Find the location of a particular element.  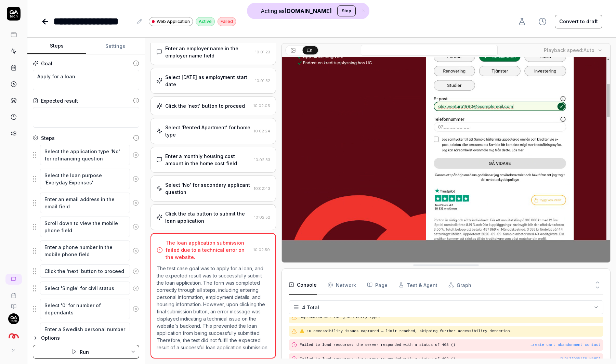

div: …reate-cart-abandonment-contact is located at coordinates (566, 345).